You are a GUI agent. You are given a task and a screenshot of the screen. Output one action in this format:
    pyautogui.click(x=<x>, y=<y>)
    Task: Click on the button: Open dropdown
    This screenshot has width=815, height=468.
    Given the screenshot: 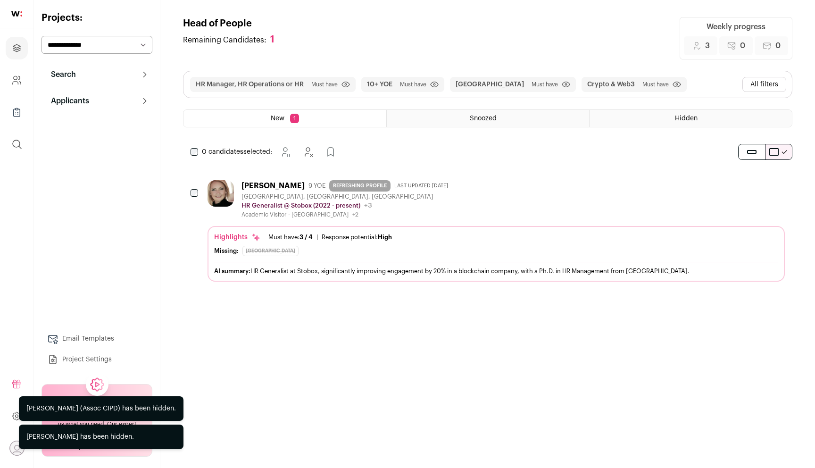 What is the action you would take?
    pyautogui.click(x=17, y=448)
    